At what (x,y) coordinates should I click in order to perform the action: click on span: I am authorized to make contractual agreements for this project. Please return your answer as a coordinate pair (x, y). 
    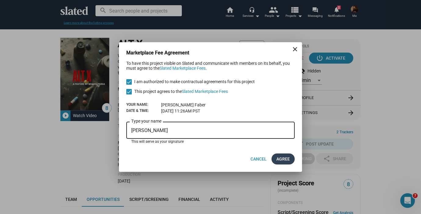
    Looking at the image, I should click on (194, 81).